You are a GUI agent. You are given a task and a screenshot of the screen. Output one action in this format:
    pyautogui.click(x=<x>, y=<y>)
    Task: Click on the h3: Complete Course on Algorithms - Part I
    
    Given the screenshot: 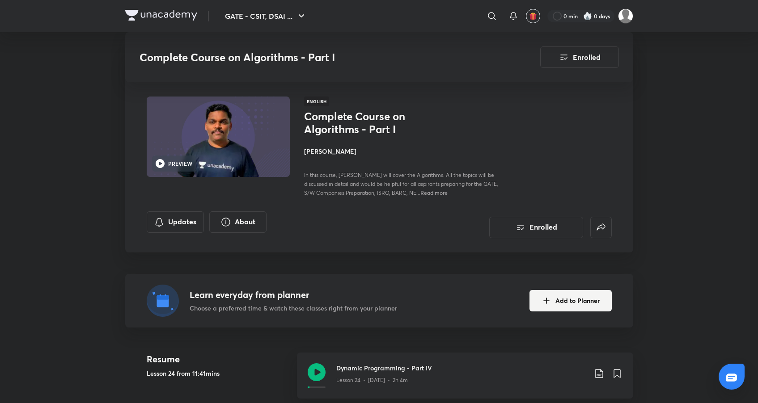 What is the action you would take?
    pyautogui.click(x=314, y=57)
    